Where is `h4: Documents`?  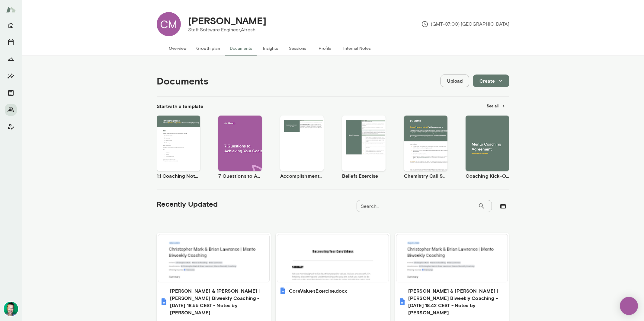 h4: Documents is located at coordinates (182, 81).